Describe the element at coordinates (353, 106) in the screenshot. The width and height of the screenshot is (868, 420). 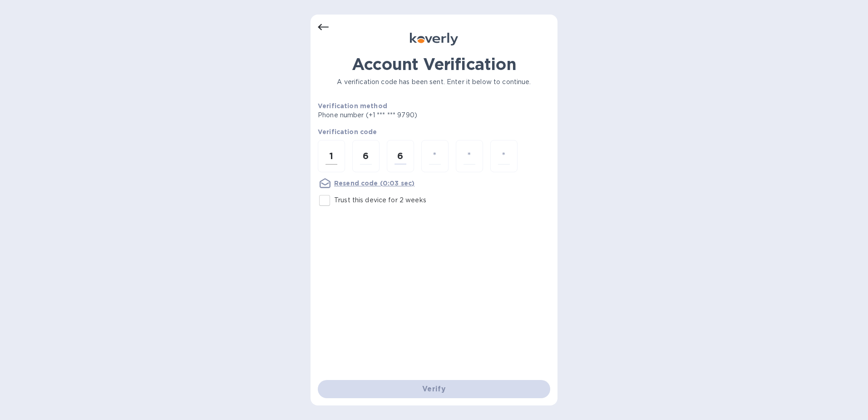
I see `b: Verification method` at that location.